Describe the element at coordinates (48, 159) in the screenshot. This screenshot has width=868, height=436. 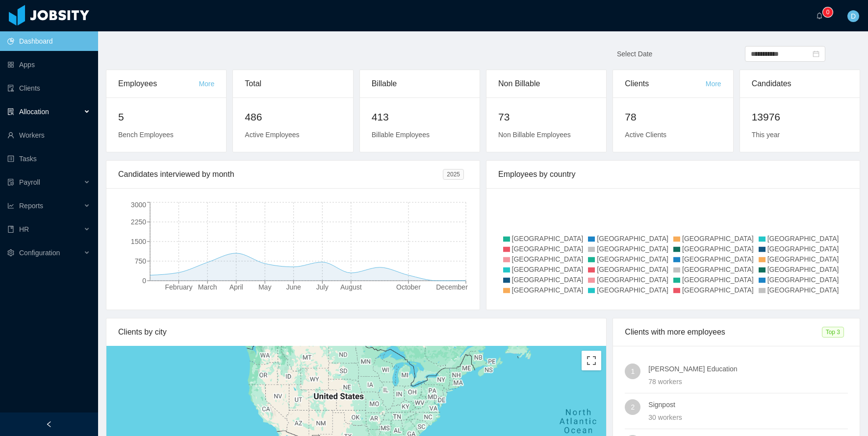
I see `a: icon: profileTasks` at that location.